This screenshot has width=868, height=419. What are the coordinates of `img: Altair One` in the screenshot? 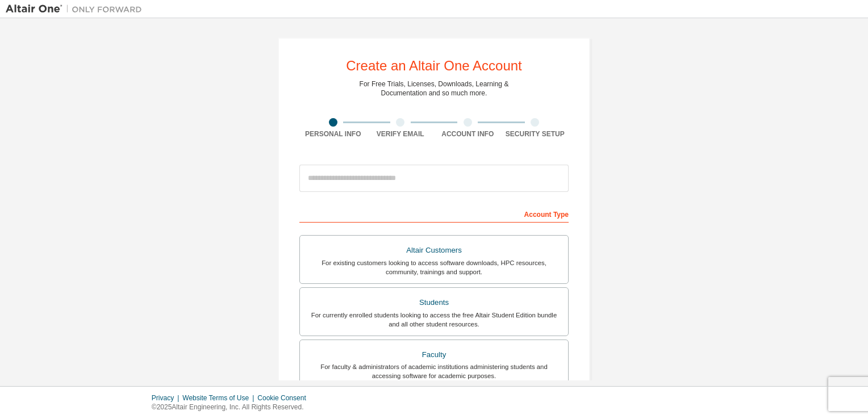 It's located at (77, 9).